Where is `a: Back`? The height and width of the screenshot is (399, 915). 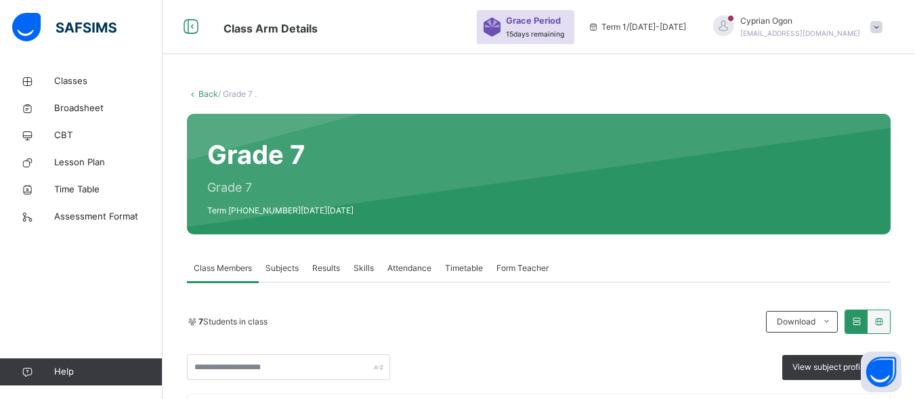
a: Back is located at coordinates (208, 93).